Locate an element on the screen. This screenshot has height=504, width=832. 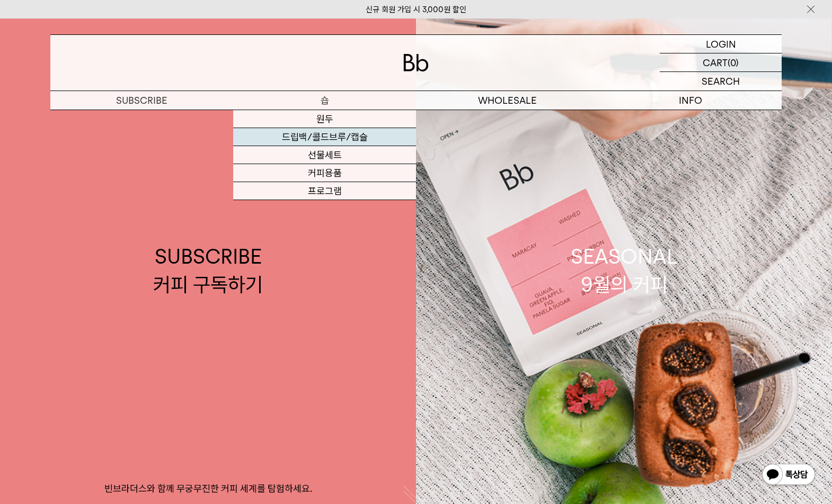
a: 드립백/콜드브루/캡슐 is located at coordinates (324, 137).